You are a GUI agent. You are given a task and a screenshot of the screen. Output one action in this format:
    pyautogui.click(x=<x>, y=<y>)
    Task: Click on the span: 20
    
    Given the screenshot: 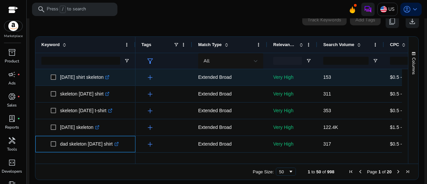 What is the action you would take?
    pyautogui.click(x=389, y=171)
    